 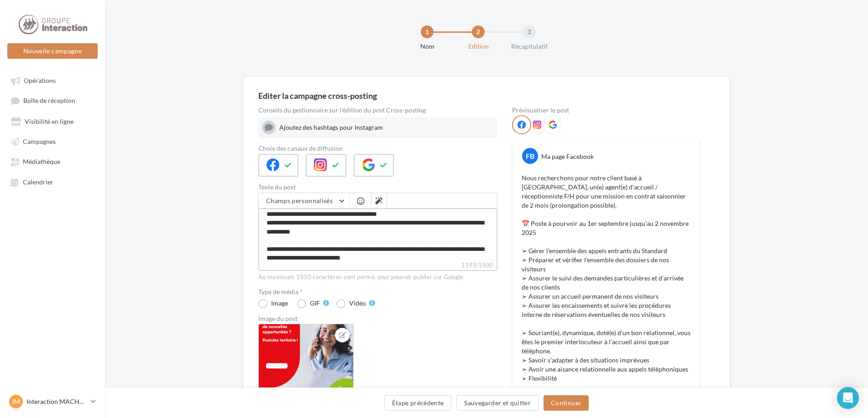 I want to click on button: Champs personnalisés, so click(x=303, y=201).